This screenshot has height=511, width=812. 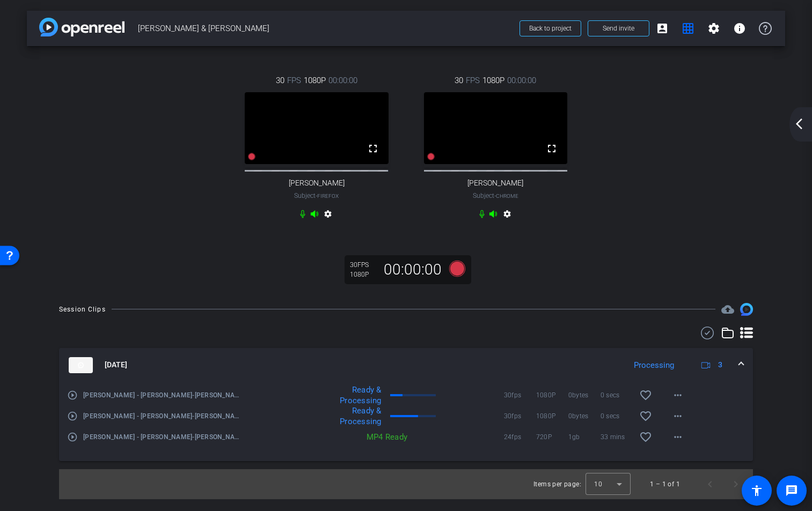 I want to click on div: 30, so click(x=363, y=265).